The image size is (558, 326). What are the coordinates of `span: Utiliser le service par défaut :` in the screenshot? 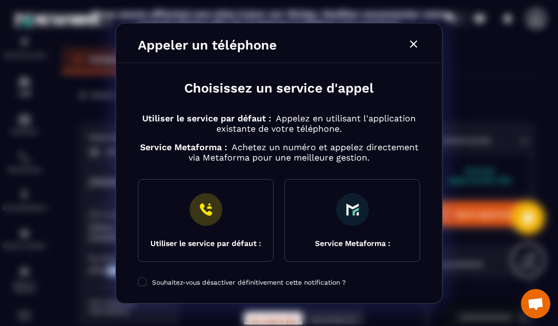 It's located at (206, 118).